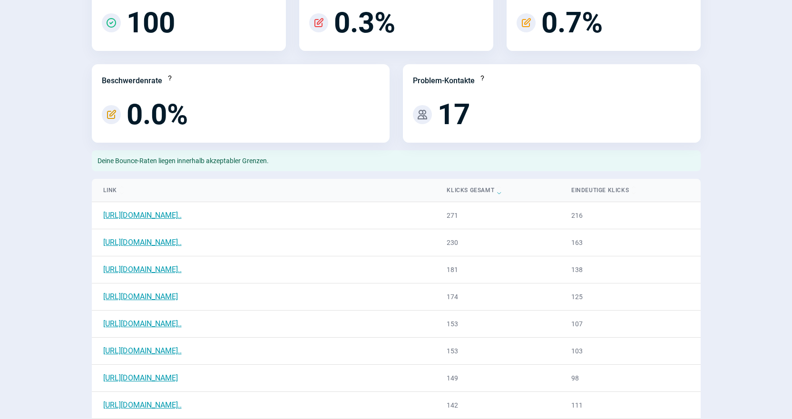 This screenshot has width=792, height=419. Describe the element at coordinates (497, 190) in the screenshot. I see `div: Klicks gesamt` at that location.